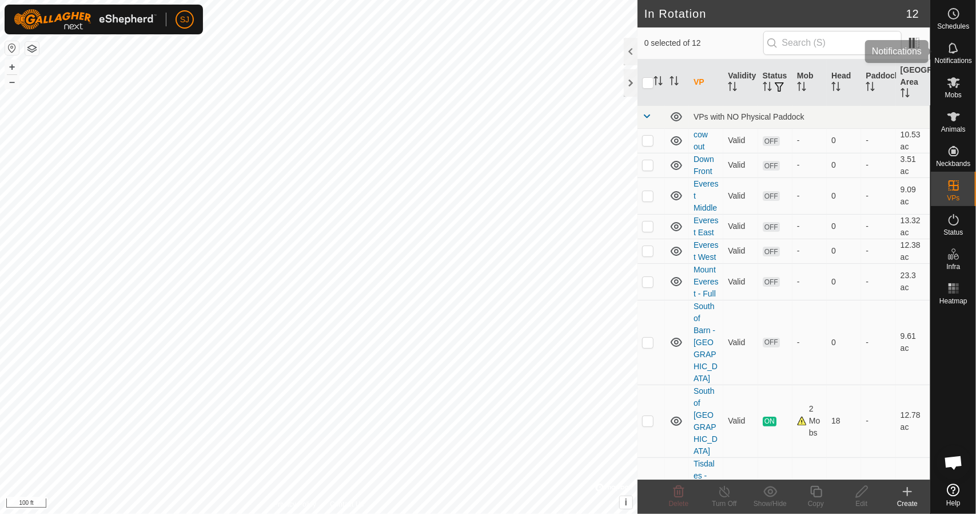  What do you see at coordinates (953, 198) in the screenshot?
I see `span: VPs` at bounding box center [953, 198].